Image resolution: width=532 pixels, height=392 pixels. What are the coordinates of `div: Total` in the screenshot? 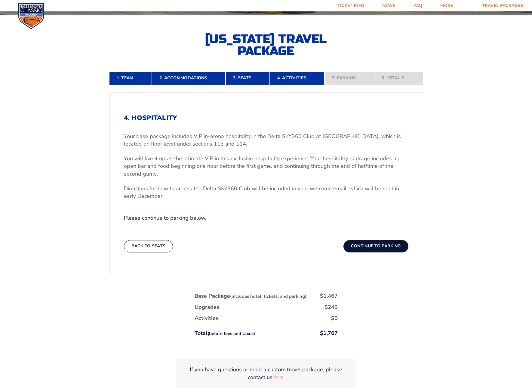 It's located at (225, 334).